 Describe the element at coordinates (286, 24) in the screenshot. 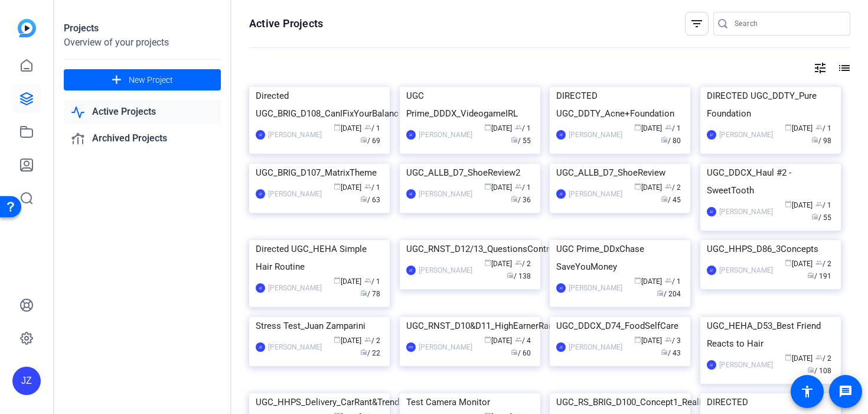

I see `h1: Active Projects` at that location.